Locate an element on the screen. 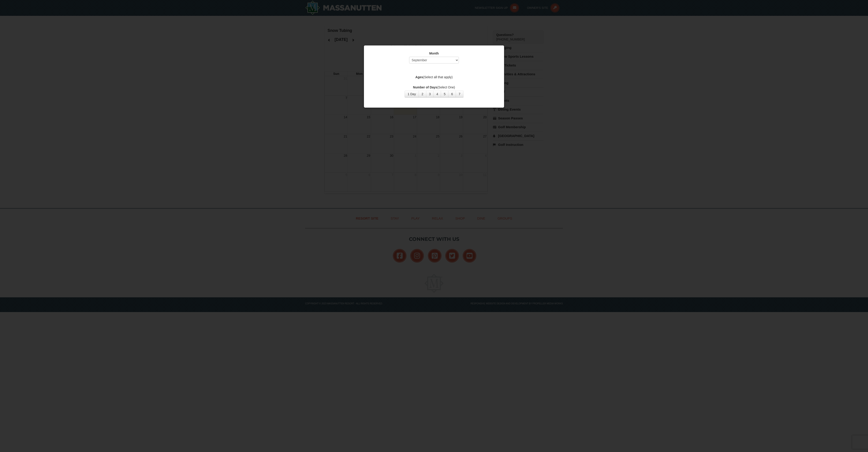 The height and width of the screenshot is (452, 868). strong: Number of Days is located at coordinates (425, 87).